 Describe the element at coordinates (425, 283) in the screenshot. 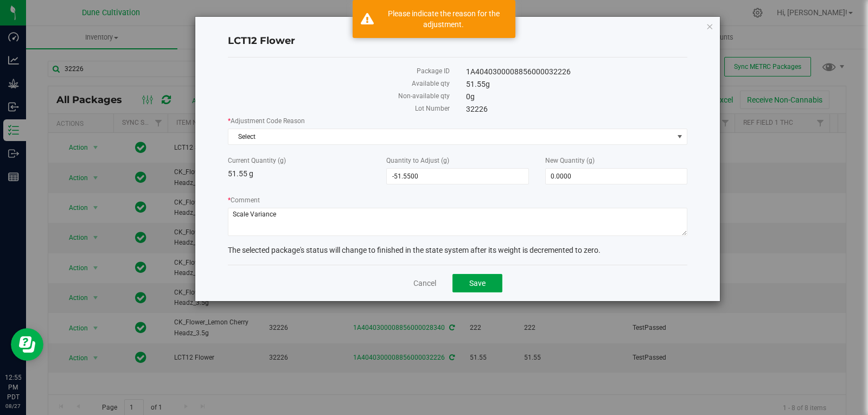

I see `a: Cancel` at that location.